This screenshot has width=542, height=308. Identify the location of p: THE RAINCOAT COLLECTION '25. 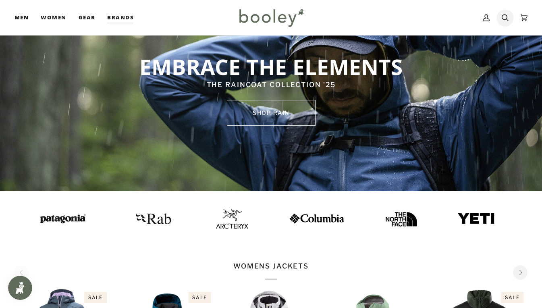
(271, 85).